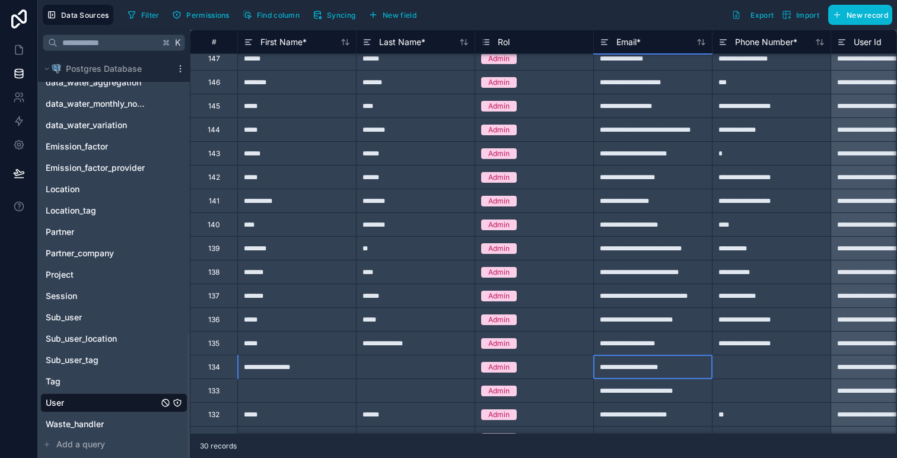  I want to click on a: User, so click(102, 403).